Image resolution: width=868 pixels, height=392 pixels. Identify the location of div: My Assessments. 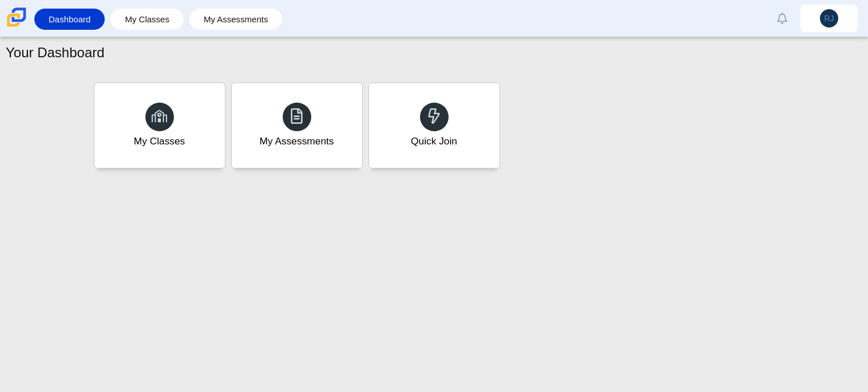
(297, 141).